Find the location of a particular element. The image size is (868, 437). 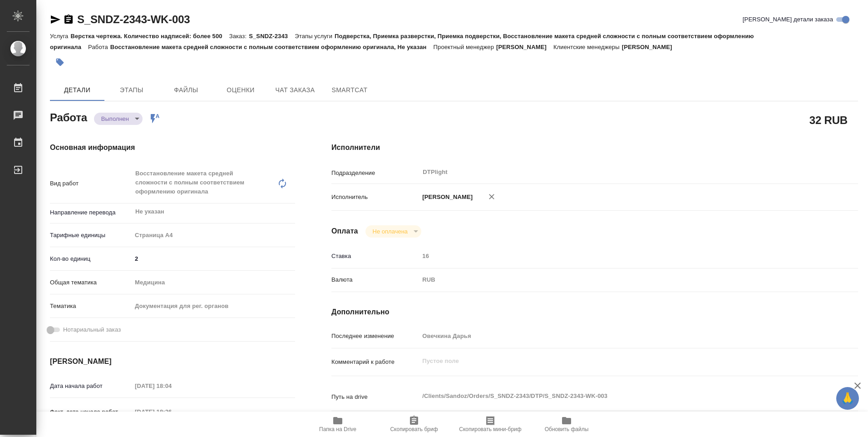

button: Скопировать ссылку для ЯМессенджера is located at coordinates (55, 19).